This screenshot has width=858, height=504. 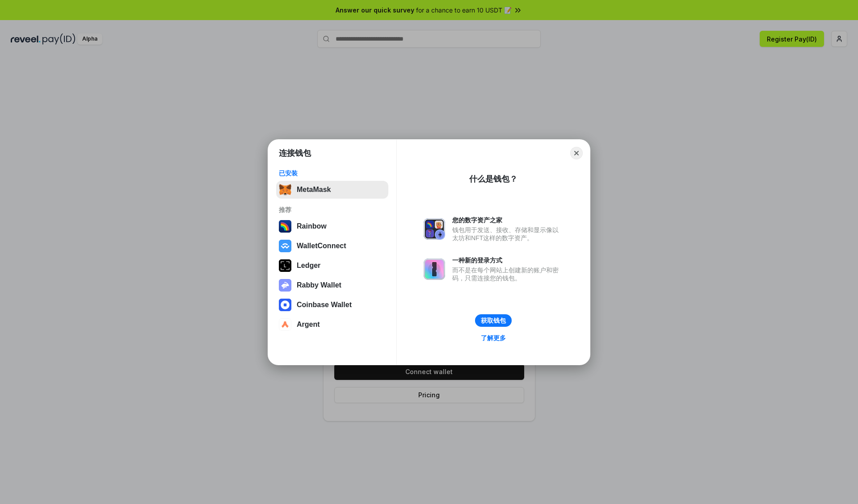 I want to click on div: MetaMask, so click(x=314, y=190).